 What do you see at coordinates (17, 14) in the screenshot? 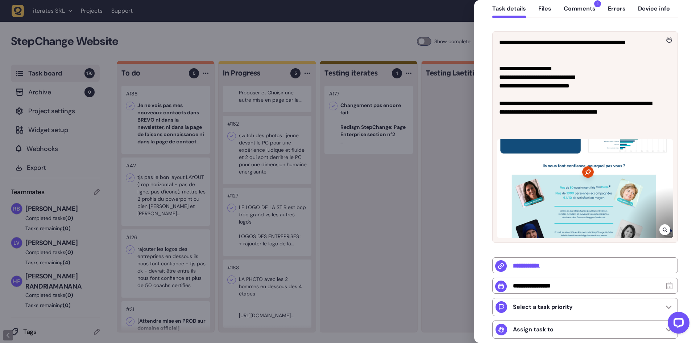
I see `button: Open LiveChat chat widget` at bounding box center [17, 14].